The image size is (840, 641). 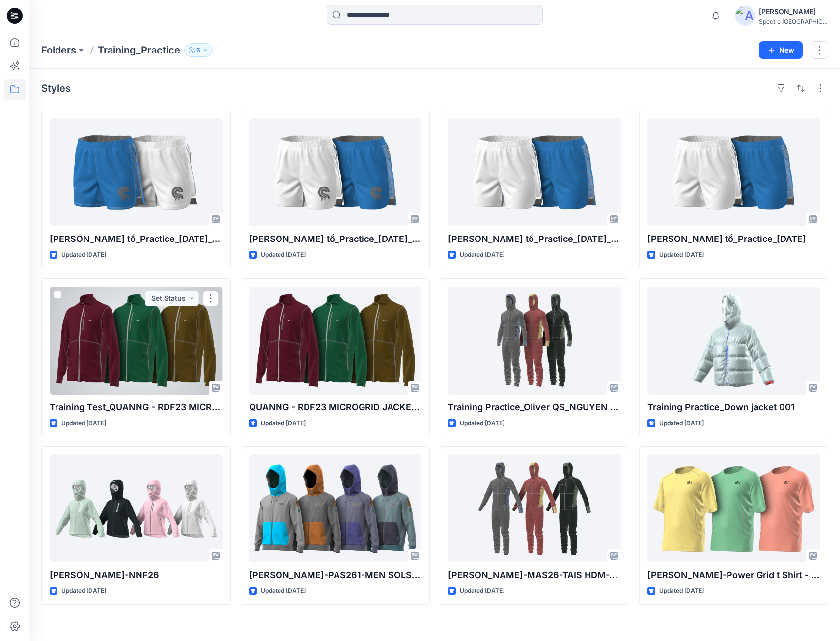 I want to click on a: Quang tồ_Practice_4Sep2025_Artworks, so click(x=534, y=172).